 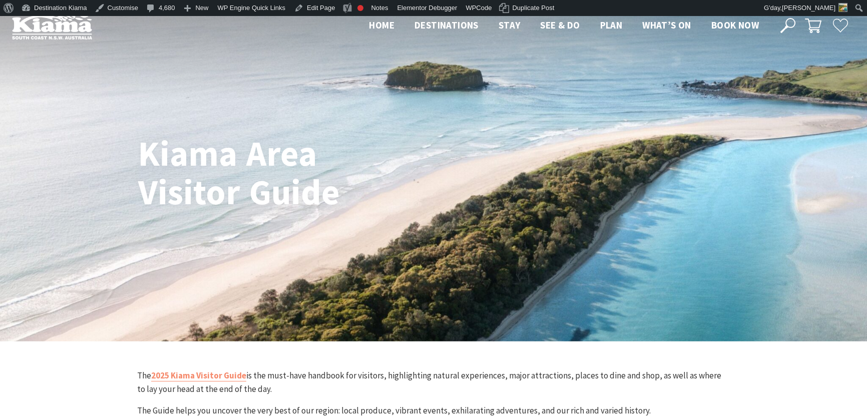 I want to click on span: What’s On, so click(x=667, y=25).